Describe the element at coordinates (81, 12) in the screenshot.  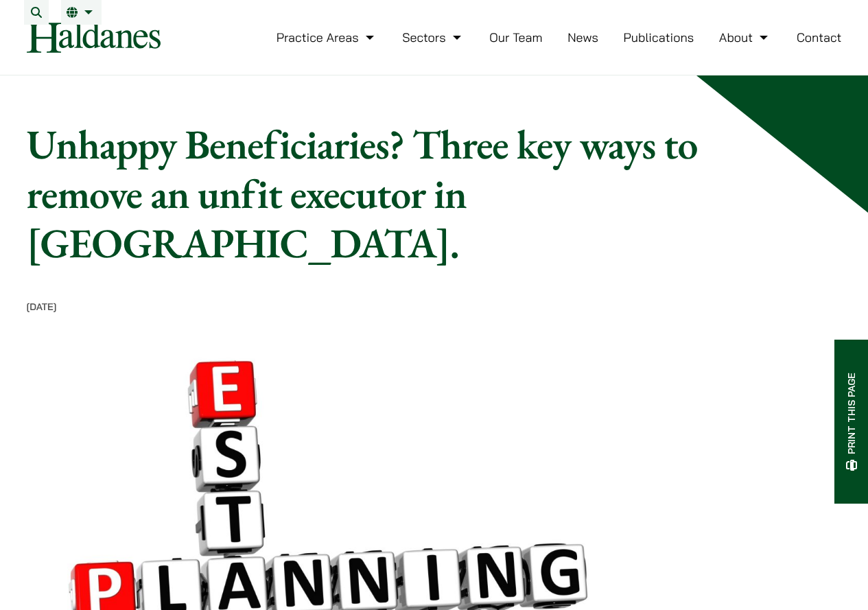
I see `a: EN` at that location.